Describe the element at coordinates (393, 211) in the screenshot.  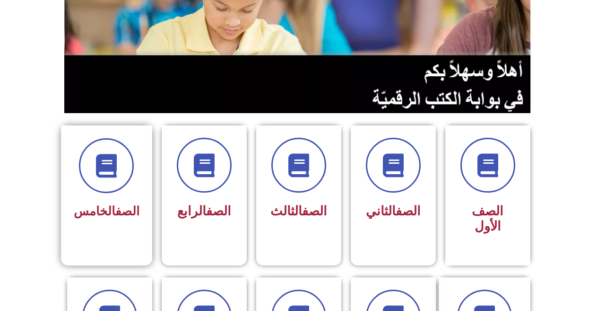
I see `span: الثاني` at that location.